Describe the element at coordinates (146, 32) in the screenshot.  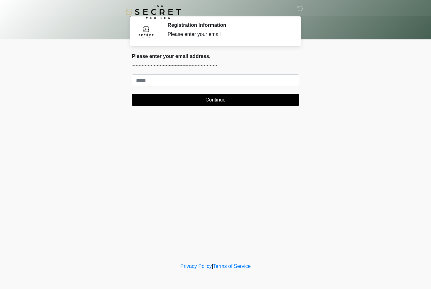
I see `img: Agent Avatar` at that location.